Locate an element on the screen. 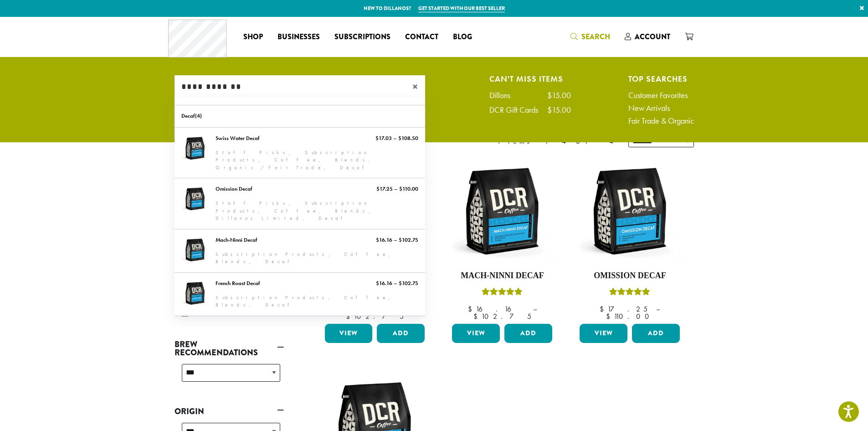 This screenshot has height=431, width=868. h4: Can't Miss Items is located at coordinates (530, 79).